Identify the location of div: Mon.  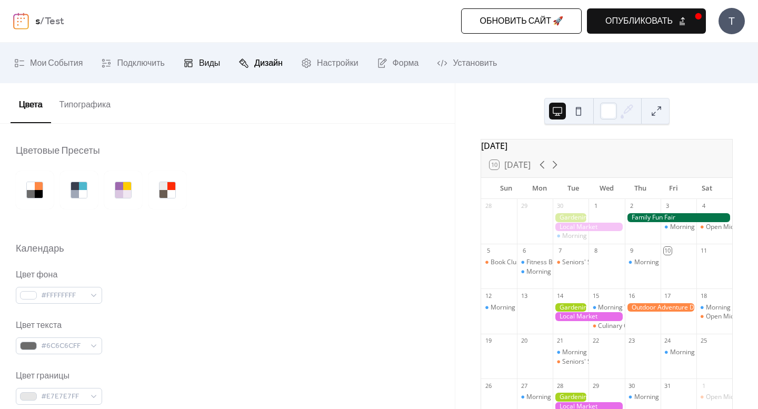
(540, 188).